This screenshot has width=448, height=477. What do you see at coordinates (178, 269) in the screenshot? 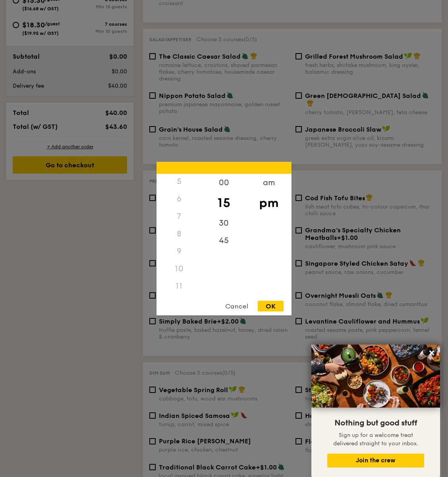
I see `div: 10` at bounding box center [178, 269].